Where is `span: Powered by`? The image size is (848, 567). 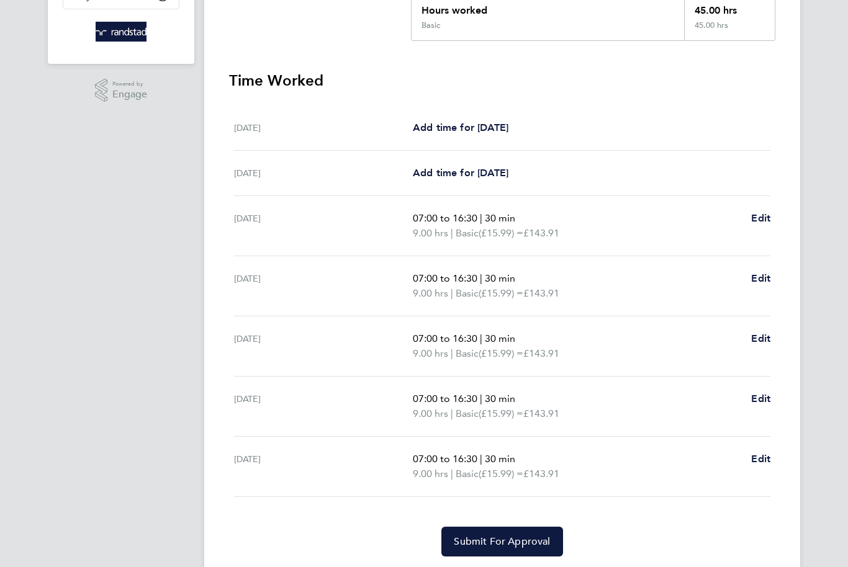
span: Powered by is located at coordinates (130, 84).